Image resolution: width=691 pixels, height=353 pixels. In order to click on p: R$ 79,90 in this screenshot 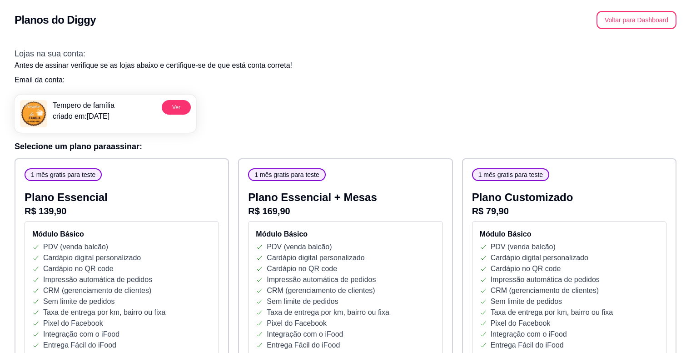, I will do `click(569, 211)`.